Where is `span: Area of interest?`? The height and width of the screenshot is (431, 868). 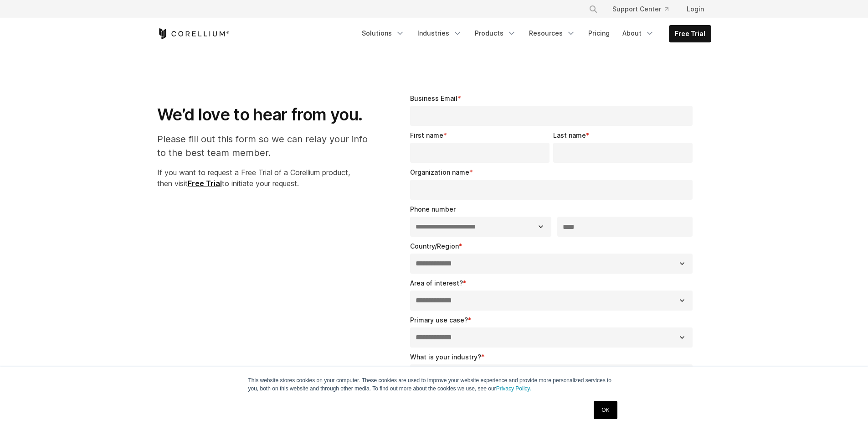 span: Area of interest? is located at coordinates (437, 283).